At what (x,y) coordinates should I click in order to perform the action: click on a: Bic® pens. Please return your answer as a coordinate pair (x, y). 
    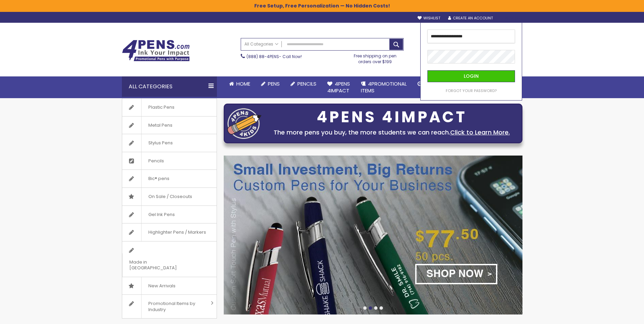
    Looking at the image, I should click on (169, 178).